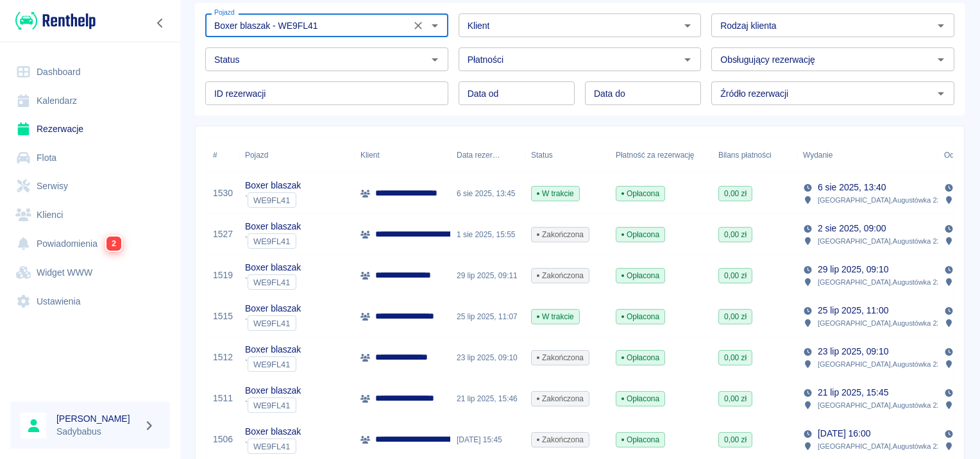 The image size is (980, 459). I want to click on a: Ustawienia, so click(90, 301).